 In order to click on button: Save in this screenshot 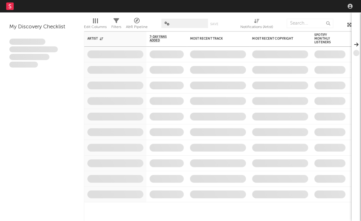, I will do `click(214, 24)`.